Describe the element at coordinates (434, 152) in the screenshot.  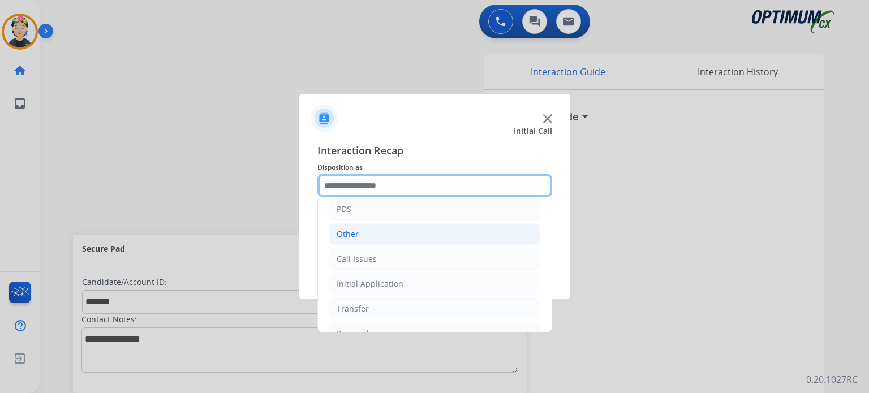
I see `span: Interaction Recap` at that location.